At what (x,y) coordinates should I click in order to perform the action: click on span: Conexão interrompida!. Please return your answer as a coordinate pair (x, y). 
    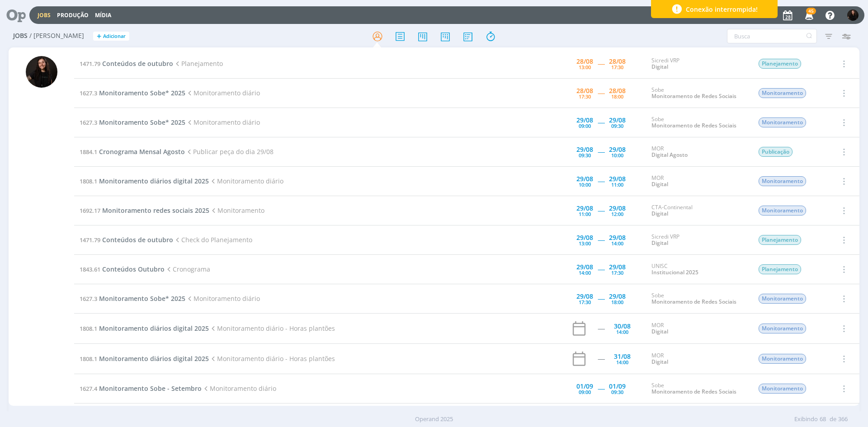
    Looking at the image, I should click on (721, 9).